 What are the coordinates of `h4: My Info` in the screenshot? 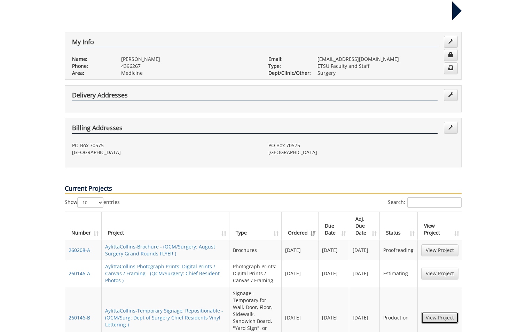 It's located at (255, 43).